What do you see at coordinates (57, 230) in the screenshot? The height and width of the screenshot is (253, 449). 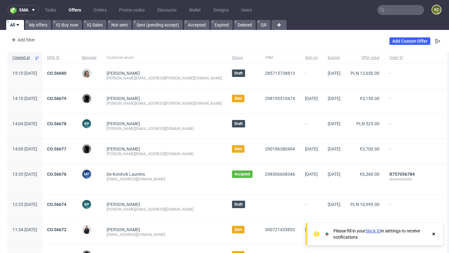 I see `a: CO.56672` at bounding box center [57, 230].